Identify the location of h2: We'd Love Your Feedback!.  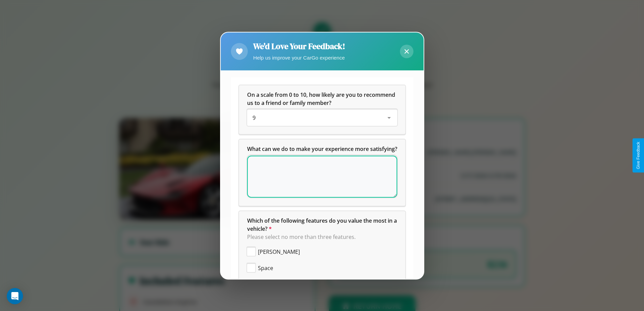
(299, 46).